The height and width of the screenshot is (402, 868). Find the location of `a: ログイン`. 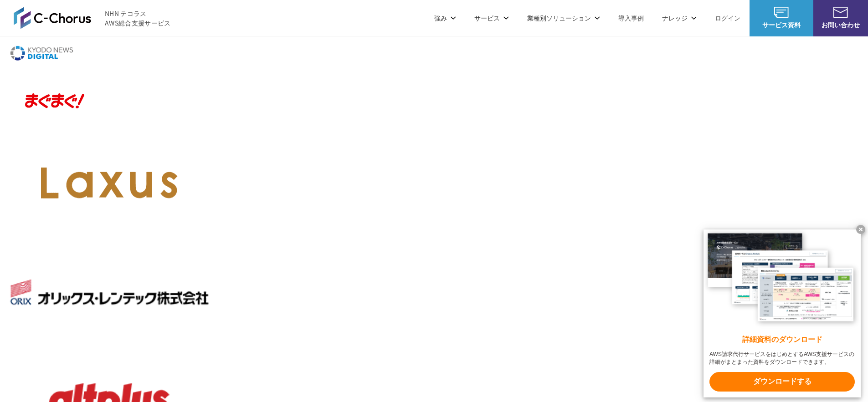

a: ログイン is located at coordinates (727, 17).